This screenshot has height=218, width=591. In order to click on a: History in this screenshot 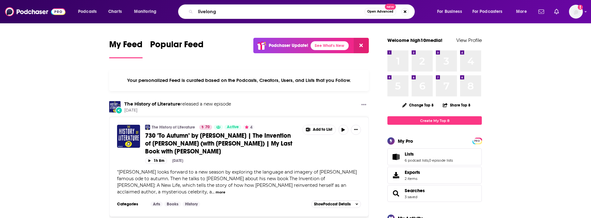, I will do `click(191, 204)`.